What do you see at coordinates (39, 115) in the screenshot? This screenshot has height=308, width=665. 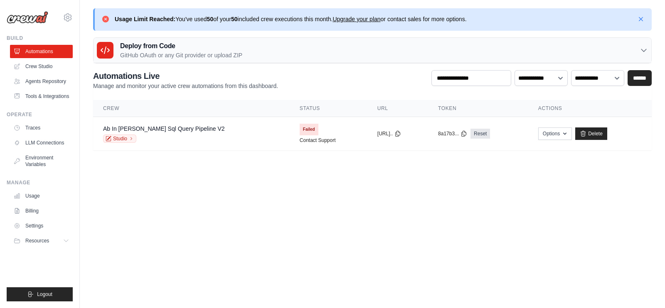 I see `div: Operate` at bounding box center [39, 115].